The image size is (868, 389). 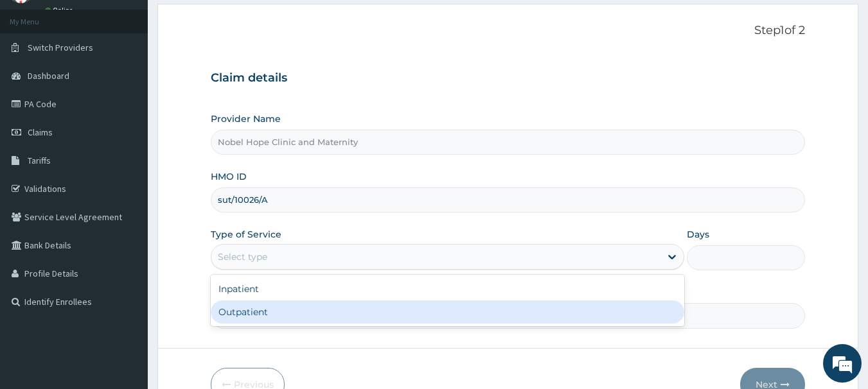 I want to click on label: Days, so click(x=697, y=234).